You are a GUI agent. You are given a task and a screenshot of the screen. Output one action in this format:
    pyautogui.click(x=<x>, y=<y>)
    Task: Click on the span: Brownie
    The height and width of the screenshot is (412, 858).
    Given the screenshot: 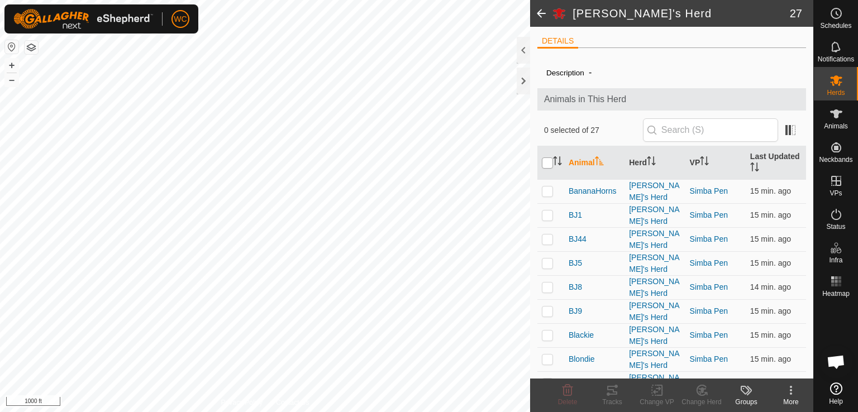 What is the action you would take?
    pyautogui.click(x=582, y=383)
    